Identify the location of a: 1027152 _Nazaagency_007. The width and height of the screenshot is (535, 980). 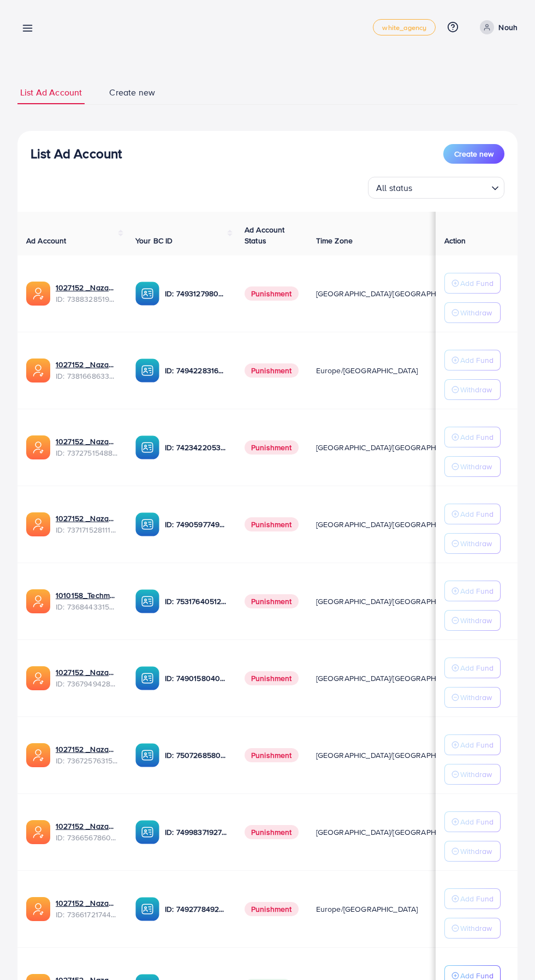
(87, 442).